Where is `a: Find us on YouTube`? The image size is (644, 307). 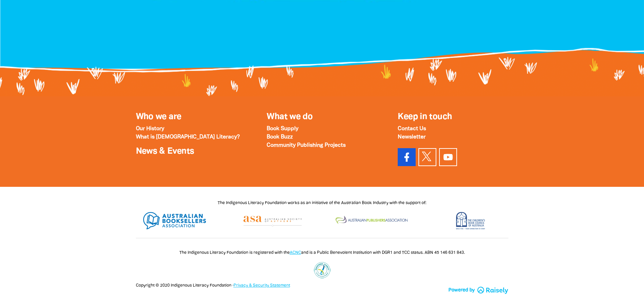
a: Find us on YouTube is located at coordinates (448, 157).